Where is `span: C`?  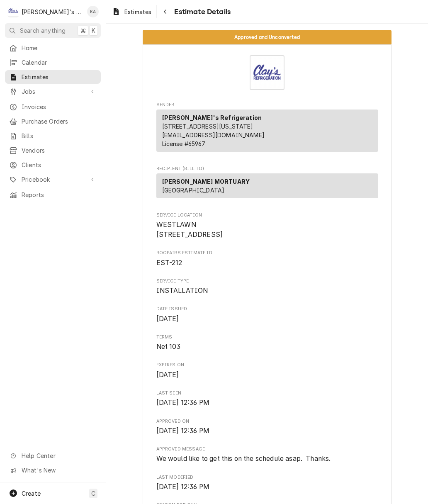
span: C is located at coordinates (94, 493).